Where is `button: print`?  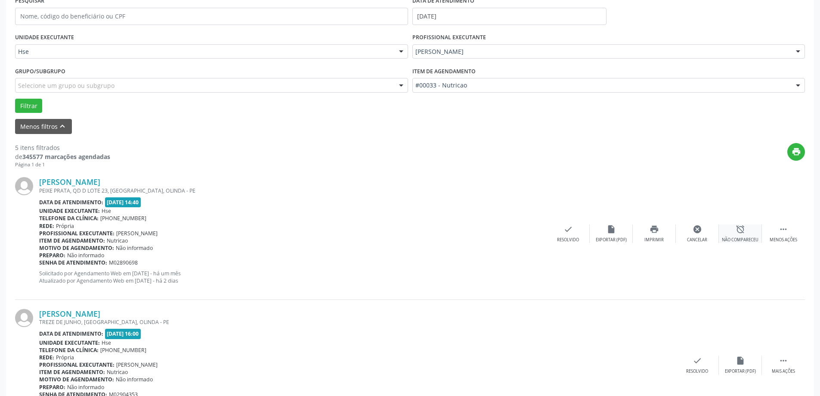 button: print is located at coordinates (796, 152).